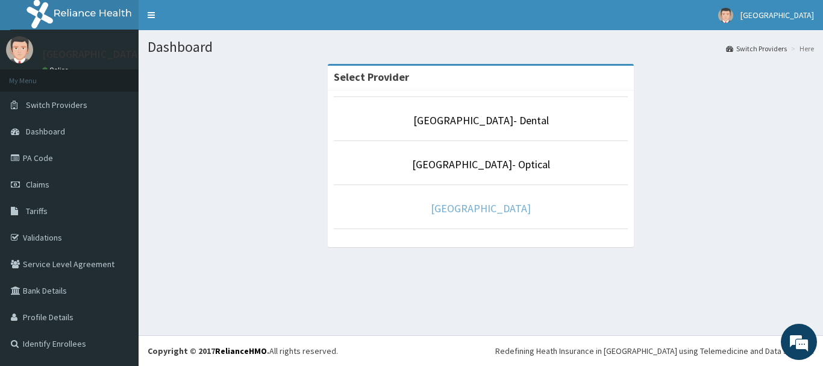 The image size is (823, 366). Describe the element at coordinates (208, 351) in the screenshot. I see `strong: Copyright © 2017 .` at that location.